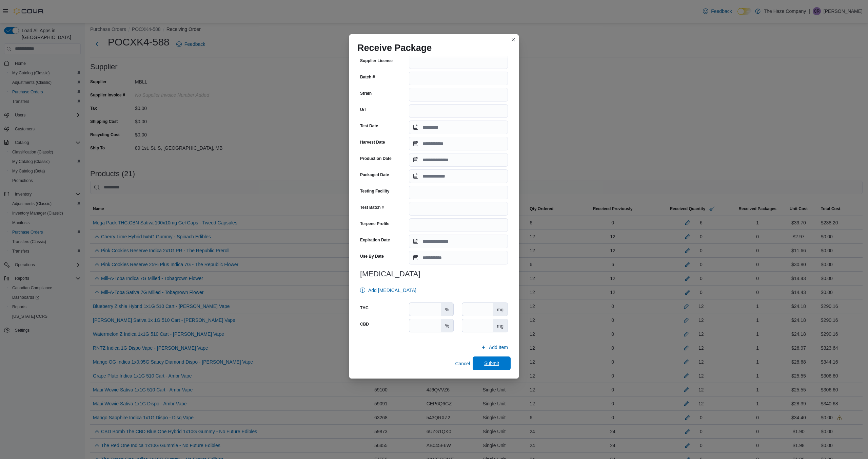 This screenshot has height=459, width=868. I want to click on label: Use By Date, so click(372, 256).